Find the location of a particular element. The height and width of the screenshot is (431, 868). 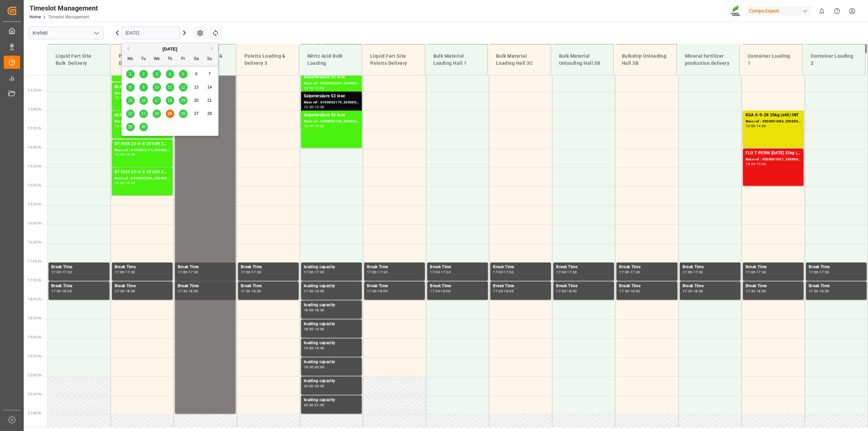

div: 15:15 is located at coordinates (130, 183).